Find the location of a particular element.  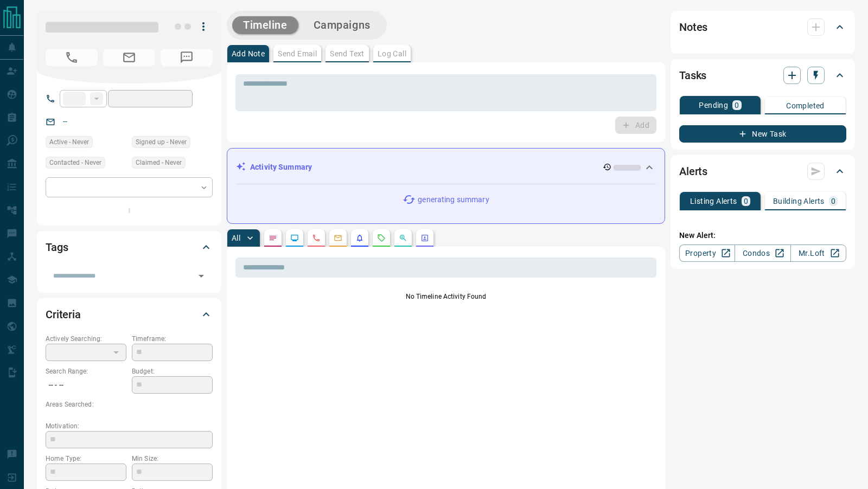

h2: Alerts is located at coordinates (693, 172).